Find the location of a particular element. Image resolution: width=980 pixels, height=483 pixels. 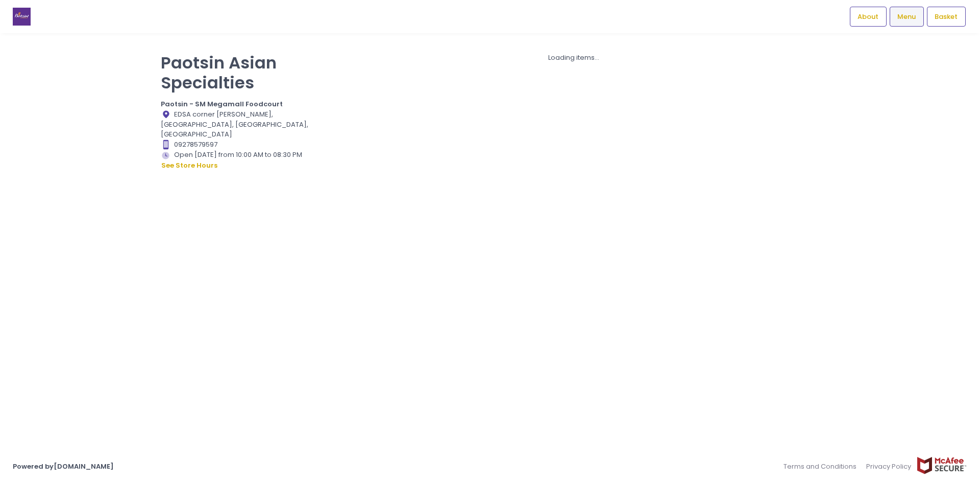

img: mcafee-secure is located at coordinates (942, 465).